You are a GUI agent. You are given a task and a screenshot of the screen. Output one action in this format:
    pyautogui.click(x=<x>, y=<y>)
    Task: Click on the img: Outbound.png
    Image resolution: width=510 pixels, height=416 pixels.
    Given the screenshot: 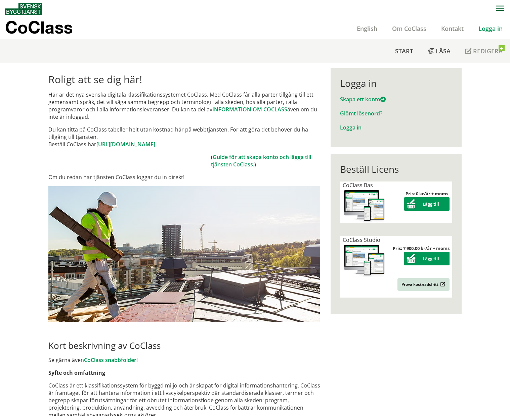 What is the action you would take?
    pyautogui.click(x=442, y=284)
    